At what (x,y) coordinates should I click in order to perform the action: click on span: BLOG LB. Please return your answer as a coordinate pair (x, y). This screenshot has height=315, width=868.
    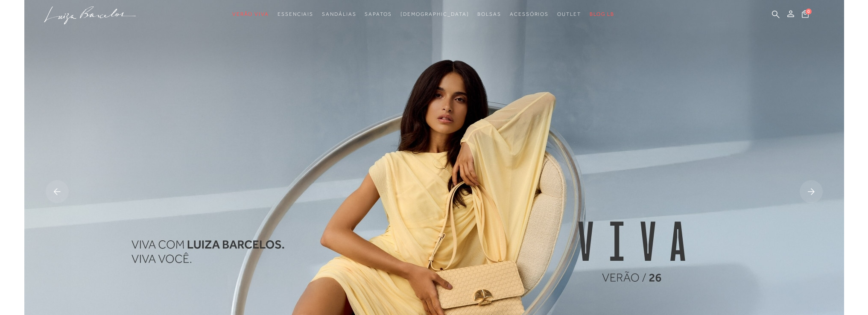
    Looking at the image, I should click on (602, 14).